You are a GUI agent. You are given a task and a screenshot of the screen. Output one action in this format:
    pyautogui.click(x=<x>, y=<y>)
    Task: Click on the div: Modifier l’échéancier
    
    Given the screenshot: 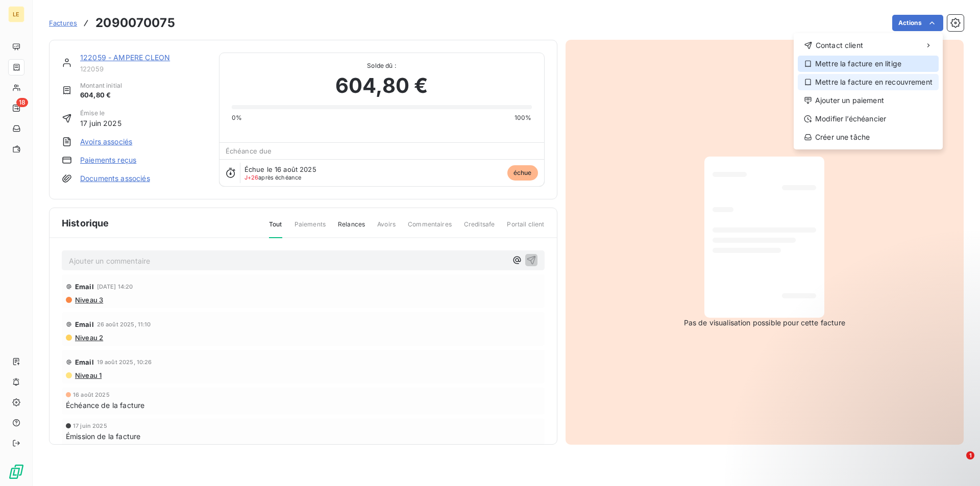 What is the action you would take?
    pyautogui.click(x=868, y=119)
    